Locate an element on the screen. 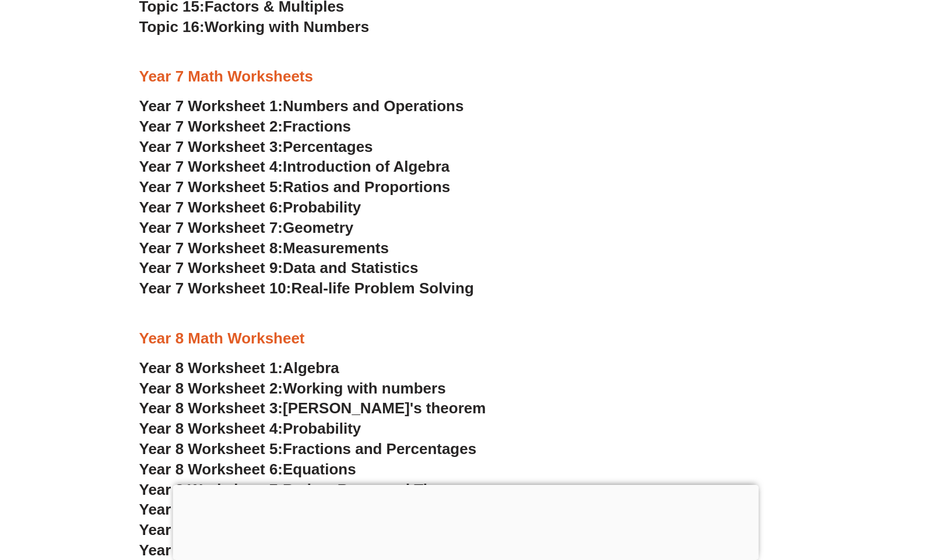  a: Topic 16:Working with Numbers is located at coordinates (254, 27).